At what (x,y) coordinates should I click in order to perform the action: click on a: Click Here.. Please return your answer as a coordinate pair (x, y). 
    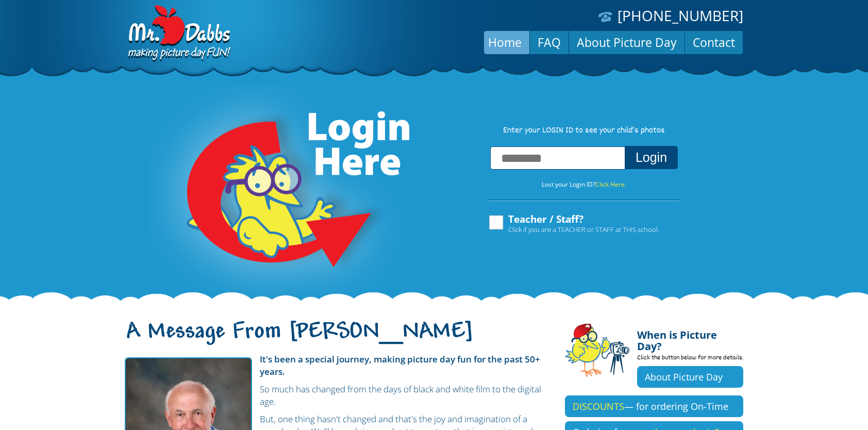
    Looking at the image, I should click on (611, 184).